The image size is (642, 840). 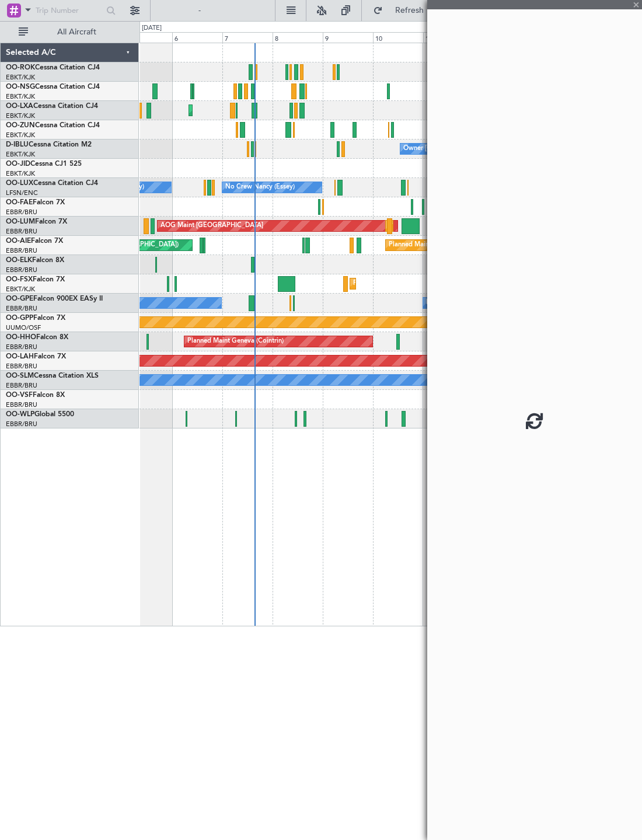 What do you see at coordinates (398, 38) in the screenshot?
I see `div: 10` at bounding box center [398, 38].